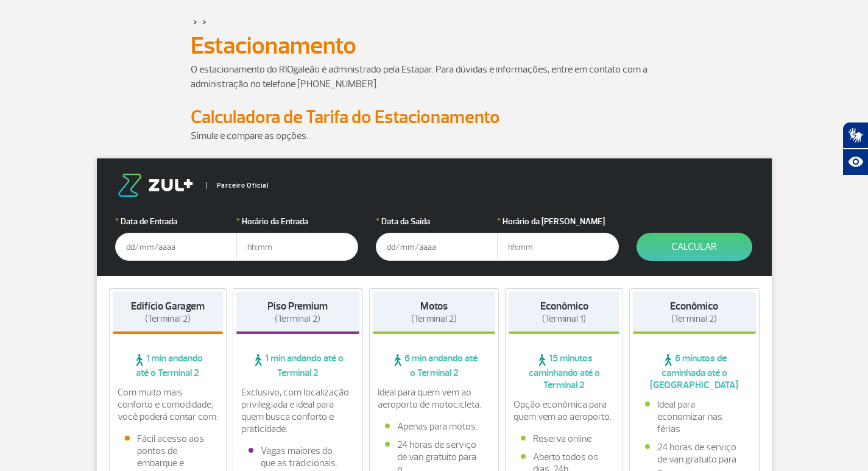  I want to click on p: O estacionamento do RIOgaleão é administrado pela Estapar. Para dúvidas e informações, entre em c..., so click(434, 77).